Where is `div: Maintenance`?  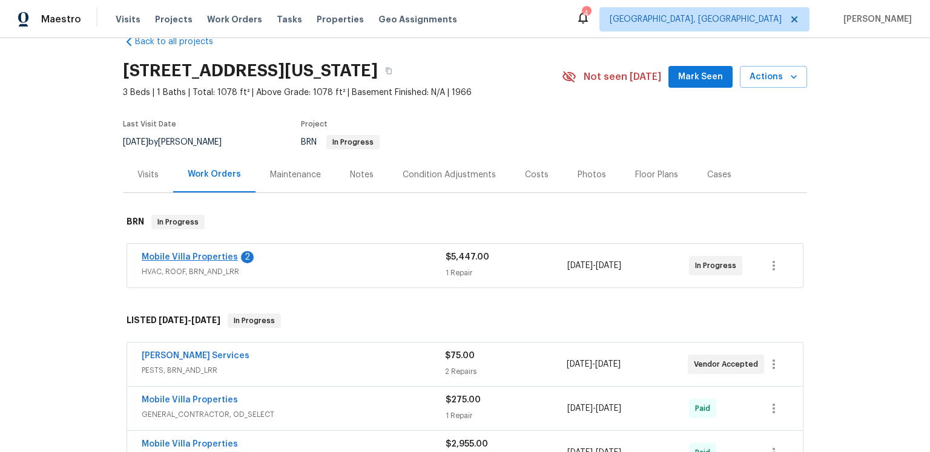 div: Maintenance is located at coordinates (296, 175).